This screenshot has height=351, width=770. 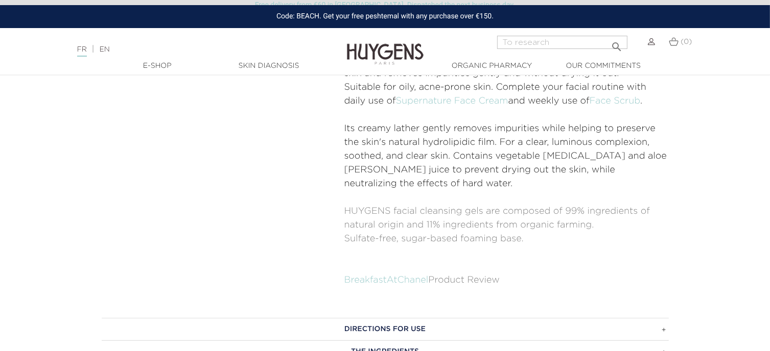 I want to click on font: HUYGENS facial cleansing gels are composed of 99% ingredients of natural origin and 11% ingredien..., so click(x=497, y=218).